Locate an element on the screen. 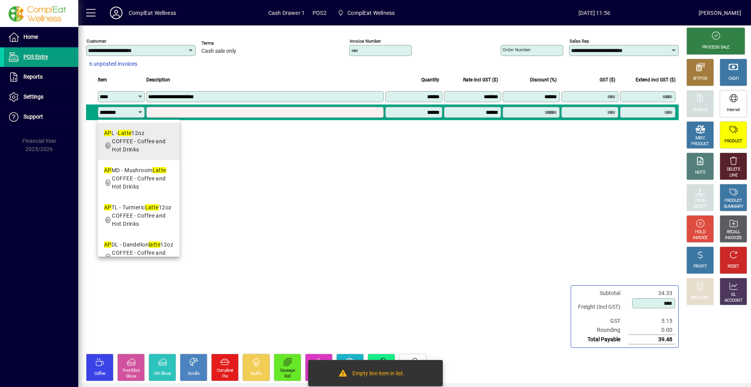 The width and height of the screenshot is (751, 387). div: DELETE is located at coordinates (733, 169).